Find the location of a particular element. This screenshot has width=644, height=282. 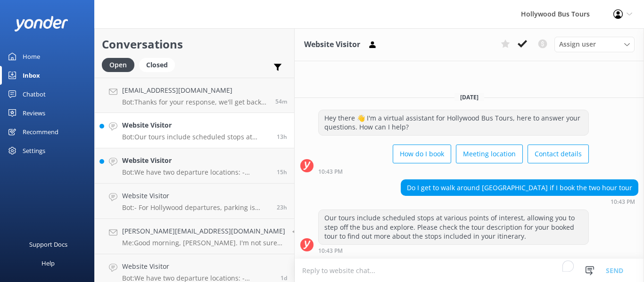

span: Oct 09 2025 08:29am (UTC -07:00) America/Tijuana is located at coordinates (284, 278).